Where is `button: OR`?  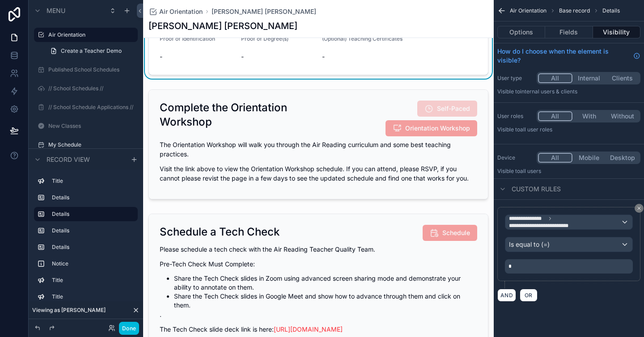
button: OR is located at coordinates (529, 295).